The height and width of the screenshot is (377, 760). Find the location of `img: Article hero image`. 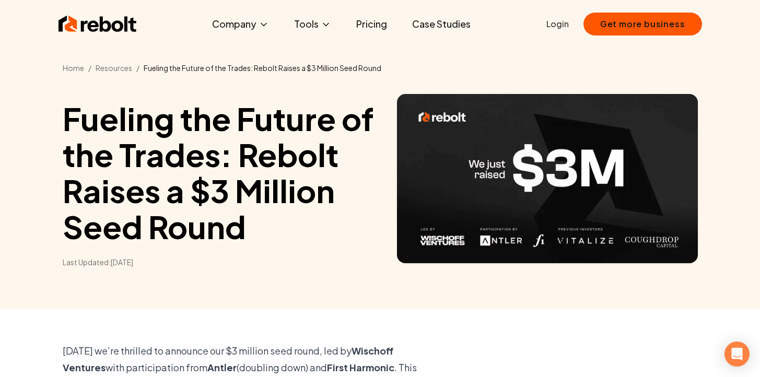

img: Article hero image is located at coordinates (547, 179).